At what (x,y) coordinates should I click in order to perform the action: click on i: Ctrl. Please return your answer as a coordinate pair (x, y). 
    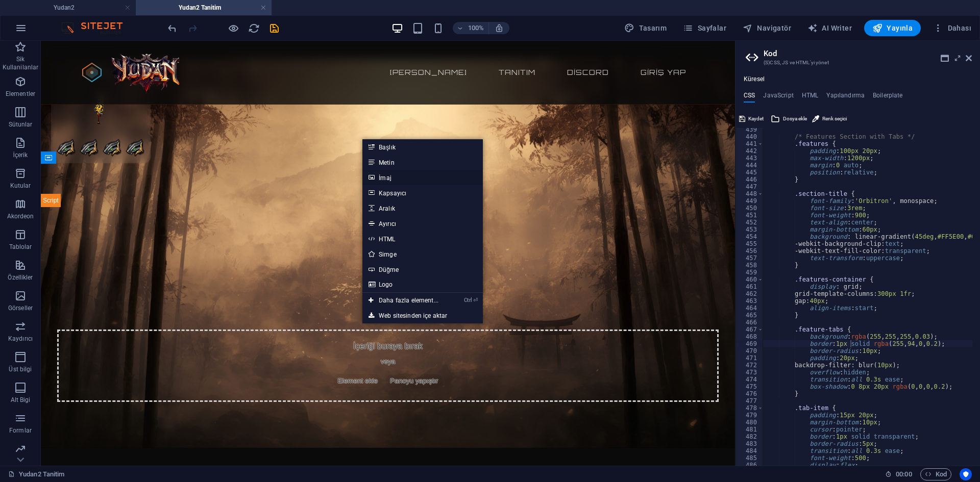
    Looking at the image, I should click on (468, 300).